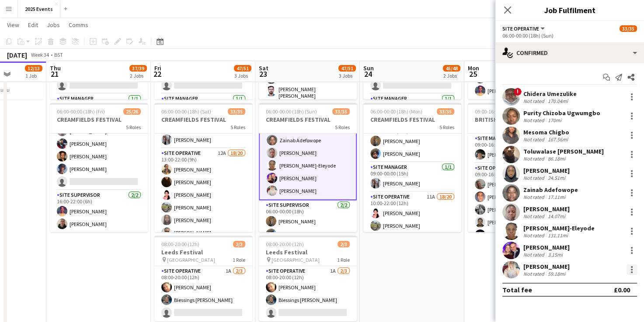 The height and width of the screenshot is (322, 644). Describe the element at coordinates (59, 54) in the screenshot. I see `div: BST` at that location.